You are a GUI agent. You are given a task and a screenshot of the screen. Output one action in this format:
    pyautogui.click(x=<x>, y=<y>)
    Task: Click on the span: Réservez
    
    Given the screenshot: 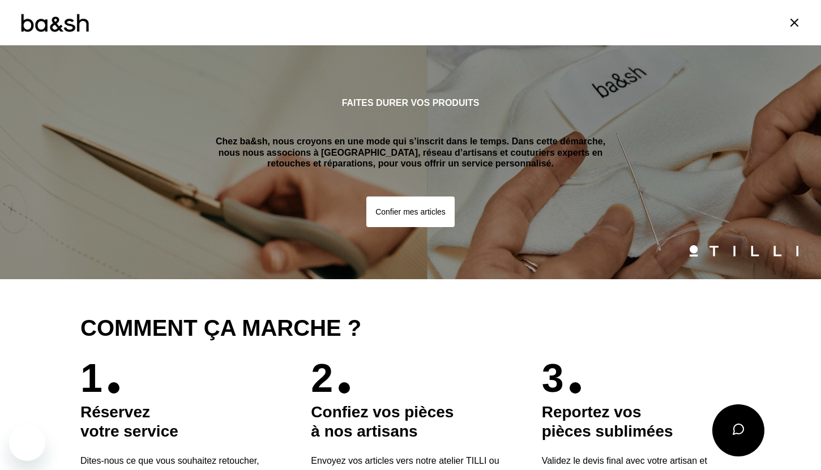 What is the action you would take?
    pyautogui.click(x=115, y=412)
    